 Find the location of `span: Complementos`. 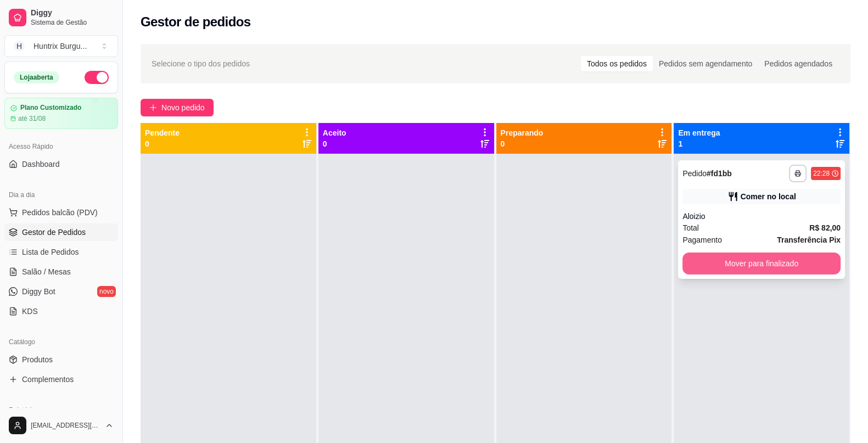

span: Complementos is located at coordinates (48, 380).